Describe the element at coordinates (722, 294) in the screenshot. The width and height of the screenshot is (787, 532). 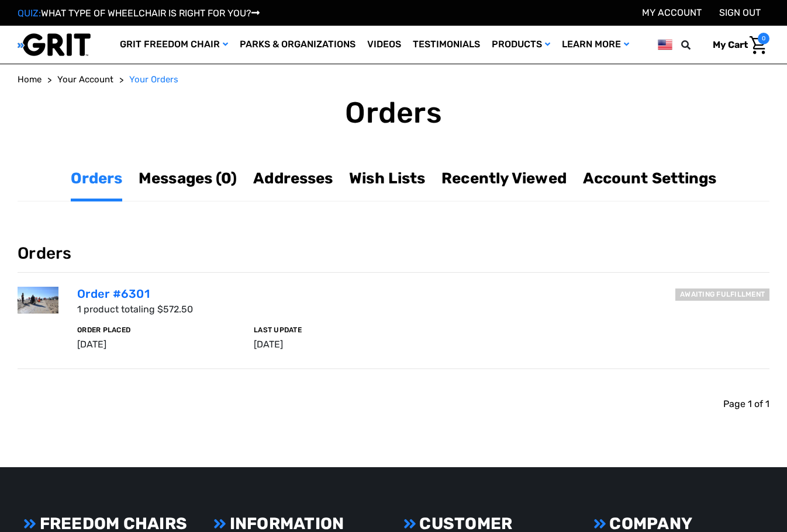
I see `h6: Awaiting fulfillment` at that location.